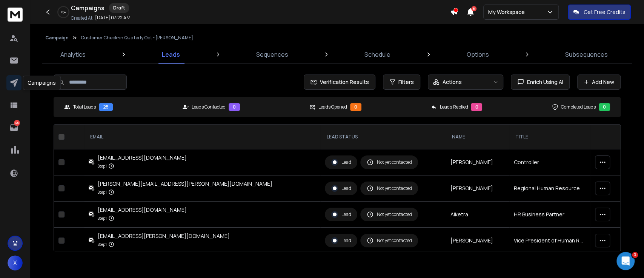  What do you see at coordinates (587, 55) in the screenshot?
I see `a: Subsequences` at bounding box center [587, 55].